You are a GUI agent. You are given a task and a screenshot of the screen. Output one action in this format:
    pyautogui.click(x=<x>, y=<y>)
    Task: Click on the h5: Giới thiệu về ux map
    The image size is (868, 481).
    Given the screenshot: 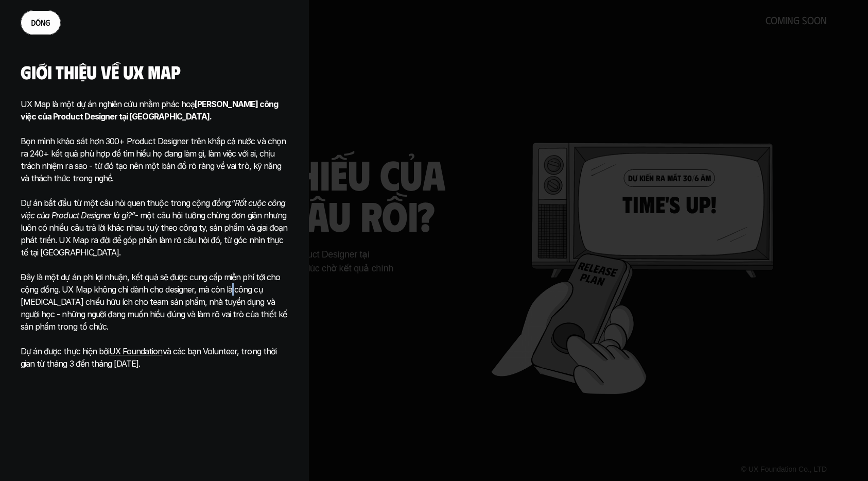 What is the action you would take?
    pyautogui.click(x=100, y=72)
    